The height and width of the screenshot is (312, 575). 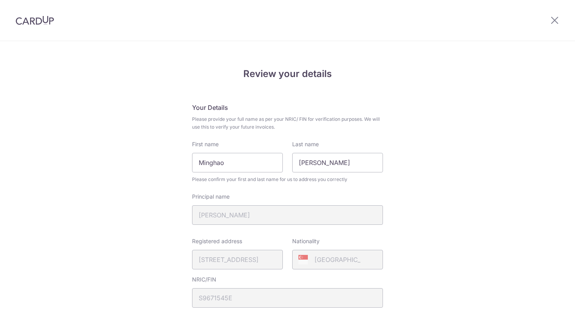 What do you see at coordinates (288, 180) in the screenshot?
I see `span: Please confirm your first and last name for us to address you correctly` at bounding box center [288, 180].